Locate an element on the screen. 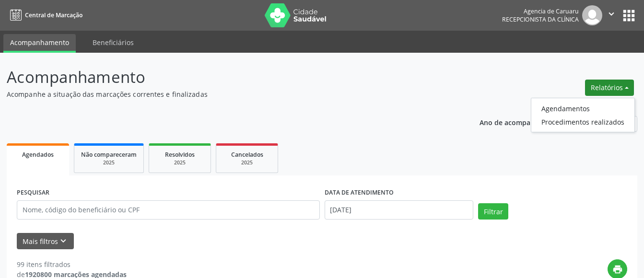 The image size is (644, 278). label: PESQUISAR is located at coordinates (33, 193).